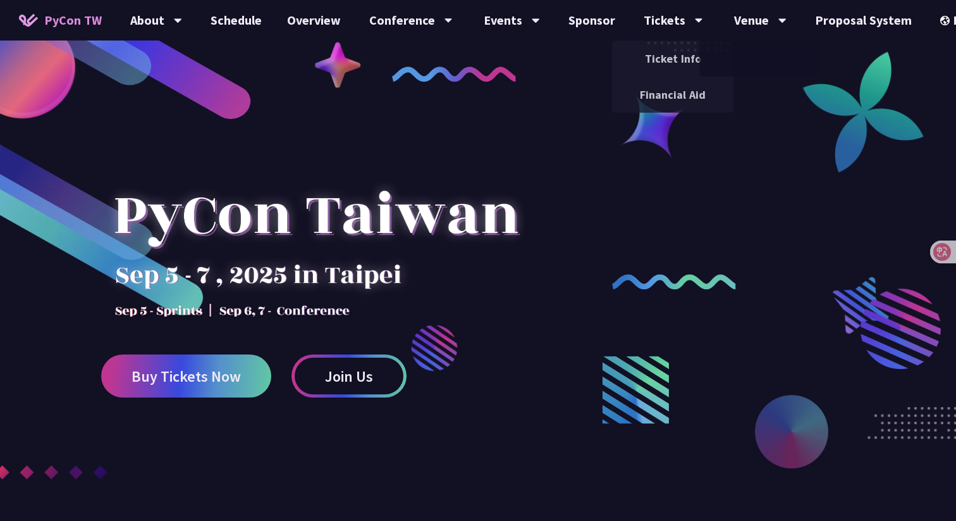 Image resolution: width=956 pixels, height=521 pixels. Describe the element at coordinates (673, 58) in the screenshot. I see `a: Ticket Info` at that location.